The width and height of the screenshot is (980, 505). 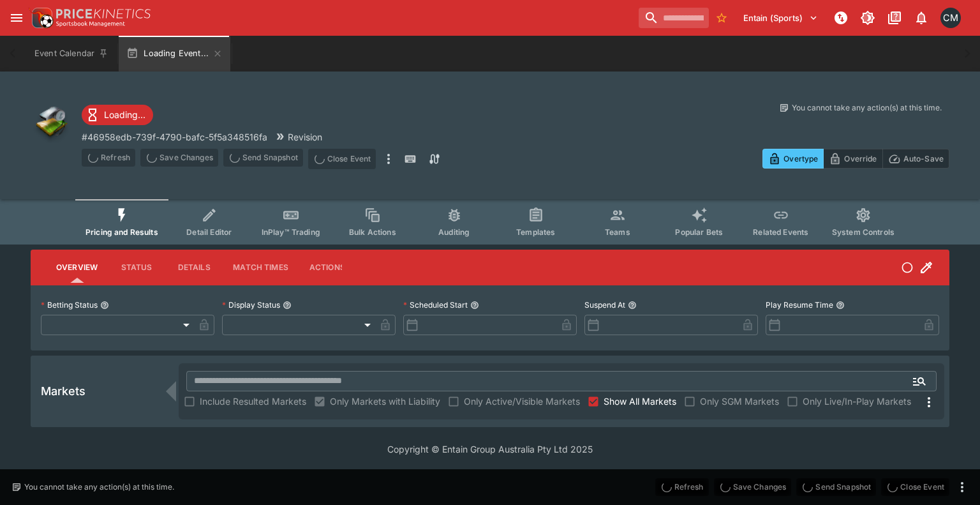 What do you see at coordinates (372, 232) in the screenshot?
I see `span: Bulk Actions` at bounding box center [372, 232].